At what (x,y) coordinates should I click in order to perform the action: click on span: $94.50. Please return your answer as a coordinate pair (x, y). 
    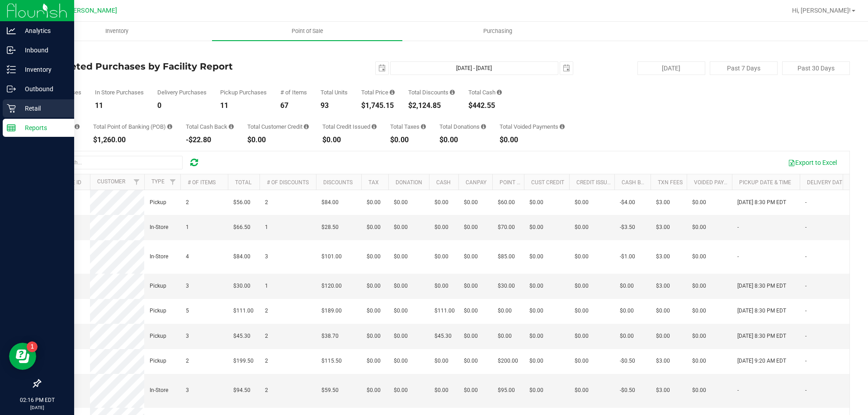
    Looking at the image, I should click on (242, 390).